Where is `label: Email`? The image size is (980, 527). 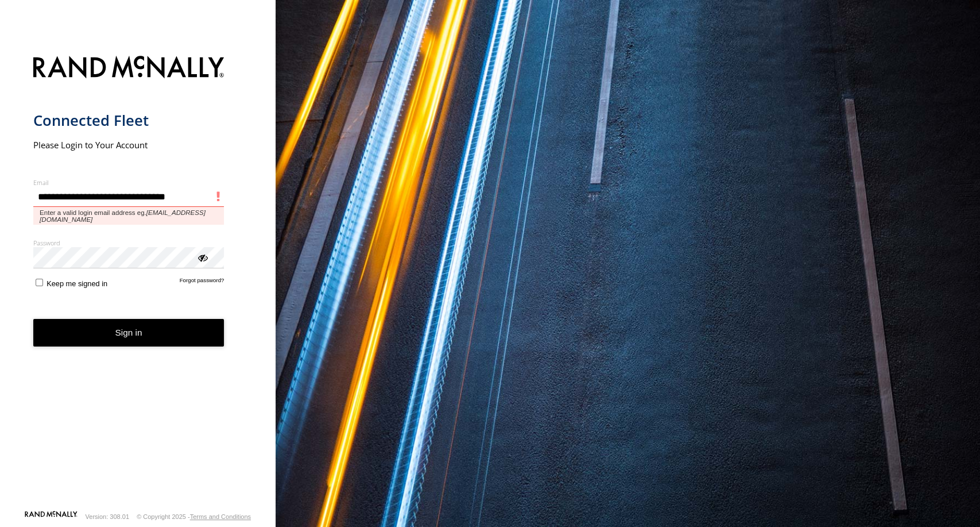 label: Email is located at coordinates (129, 182).